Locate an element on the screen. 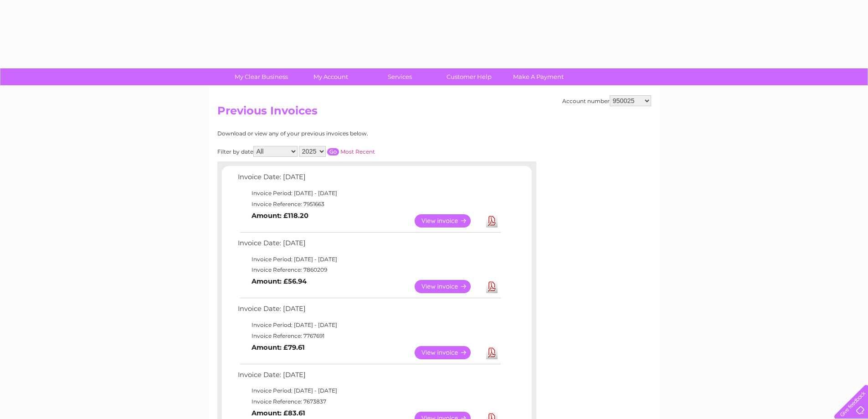 Image resolution: width=868 pixels, height=419 pixels. td: Invoice Reference: 7767691 is located at coordinates (369, 336).